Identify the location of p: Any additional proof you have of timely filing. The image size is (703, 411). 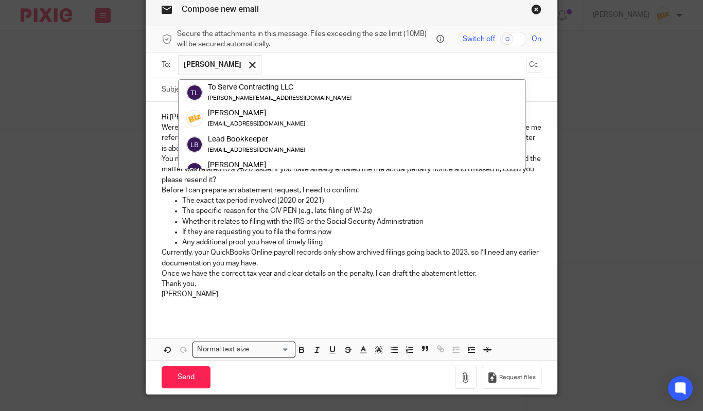
(362, 242).